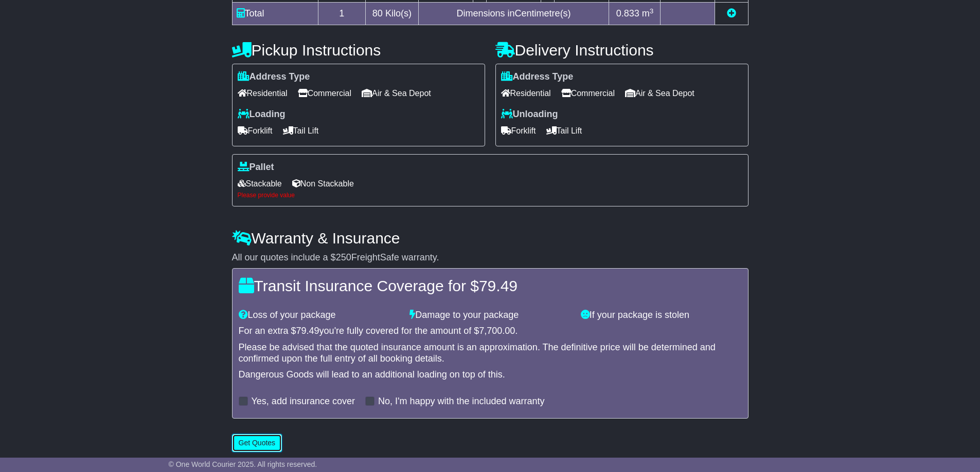 This screenshot has height=472, width=980. I want to click on span: Stackable, so click(260, 184).